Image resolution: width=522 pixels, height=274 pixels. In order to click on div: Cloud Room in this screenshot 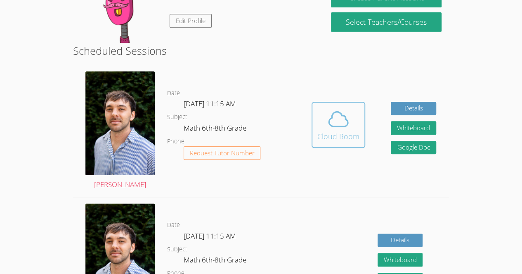, I will do `click(338, 137)`.